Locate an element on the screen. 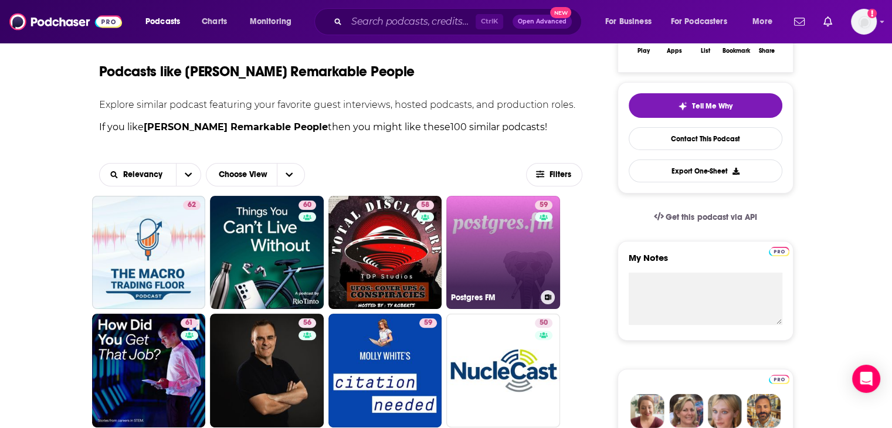 The height and width of the screenshot is (428, 892). span: 62 is located at coordinates (192, 205).